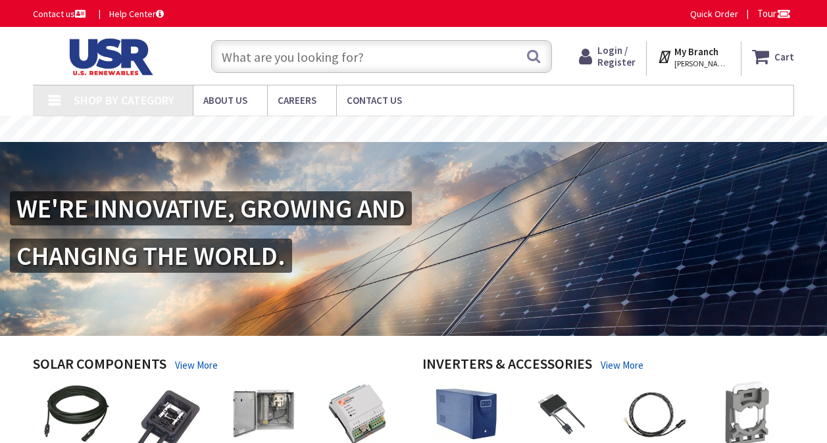 The height and width of the screenshot is (443, 827). I want to click on a: Help Center, so click(136, 14).